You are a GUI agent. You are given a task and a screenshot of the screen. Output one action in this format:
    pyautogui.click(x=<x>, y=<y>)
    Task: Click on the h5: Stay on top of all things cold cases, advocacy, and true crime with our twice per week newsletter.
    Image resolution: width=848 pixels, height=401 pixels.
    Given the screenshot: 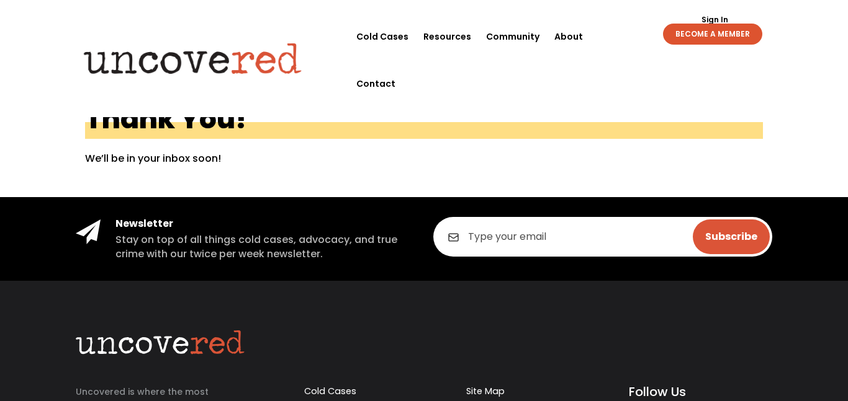 What is the action you would take?
    pyautogui.click(x=265, y=247)
    